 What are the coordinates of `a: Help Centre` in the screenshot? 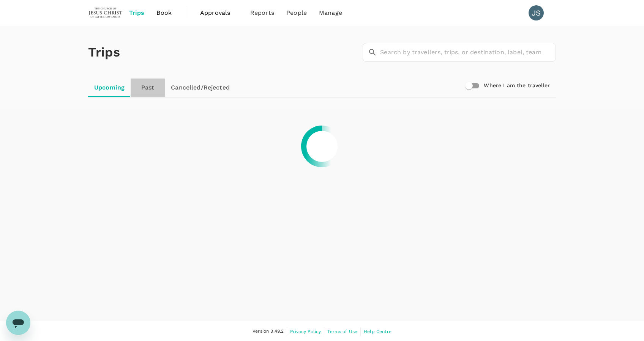 It's located at (378, 331).